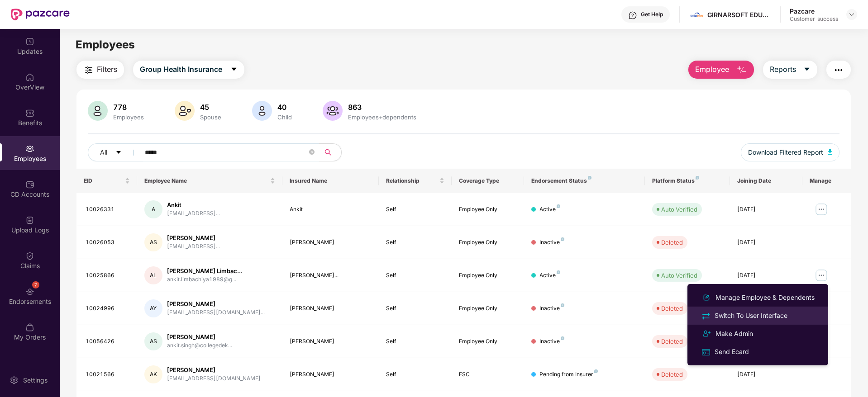 Image resolution: width=868 pixels, height=397 pixels. I want to click on div: Pazcare, so click(814, 11).